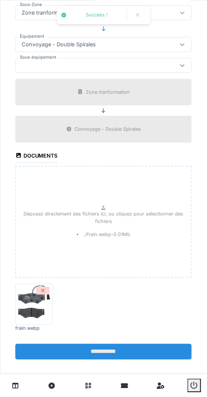 The width and height of the screenshot is (207, 397). Describe the element at coordinates (34, 328) in the screenshot. I see `div: frain.webp` at that location.